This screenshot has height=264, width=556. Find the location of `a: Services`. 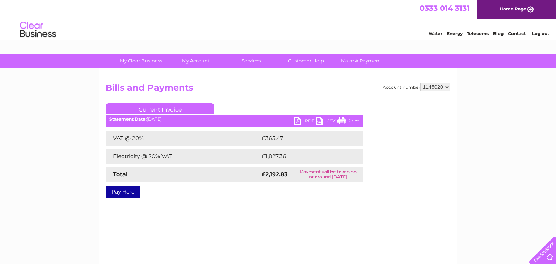

a: Services is located at coordinates (251, 61).